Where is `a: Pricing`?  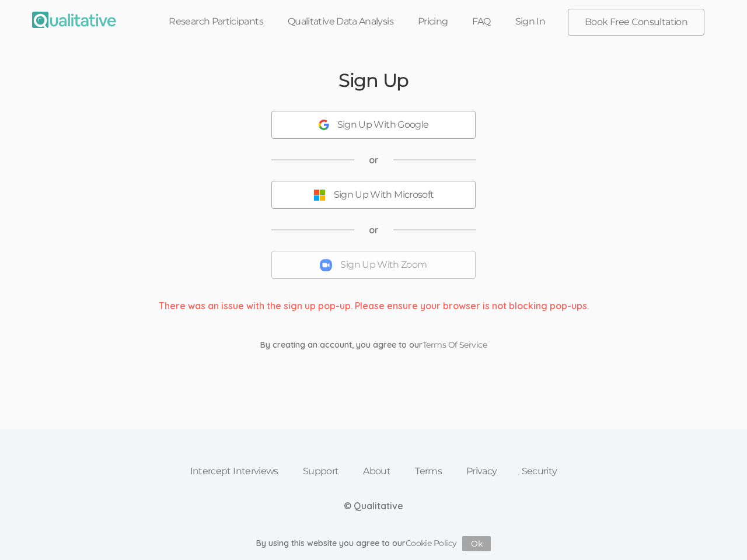
a: Pricing is located at coordinates (433, 22).